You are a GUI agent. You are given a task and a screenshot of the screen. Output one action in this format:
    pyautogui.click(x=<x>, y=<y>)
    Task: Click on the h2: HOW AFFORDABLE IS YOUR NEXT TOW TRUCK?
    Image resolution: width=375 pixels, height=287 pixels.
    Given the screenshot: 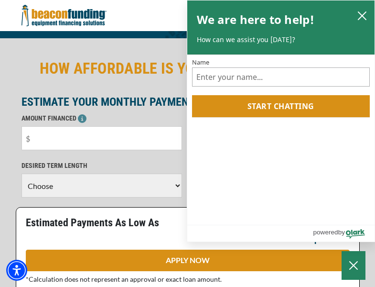 What is the action you would take?
    pyautogui.click(x=188, y=68)
    